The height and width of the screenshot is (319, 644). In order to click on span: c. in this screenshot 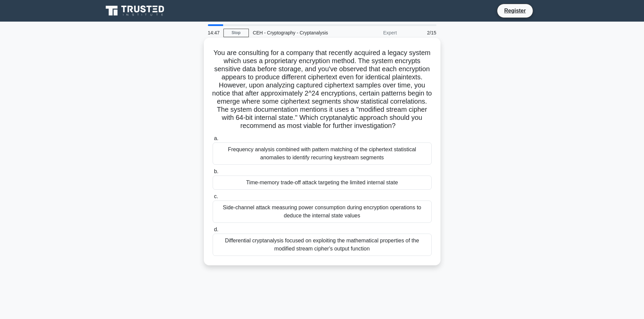, I will do `click(216, 196)`.